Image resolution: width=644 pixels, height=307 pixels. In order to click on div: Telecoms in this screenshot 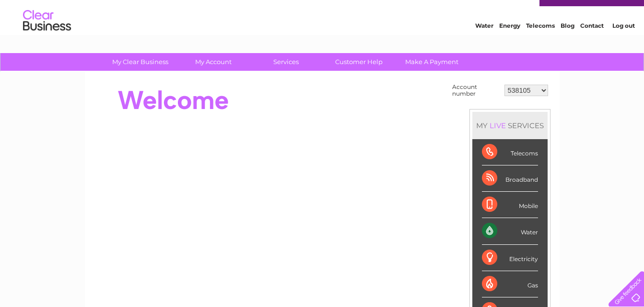, I will do `click(509, 152)`.